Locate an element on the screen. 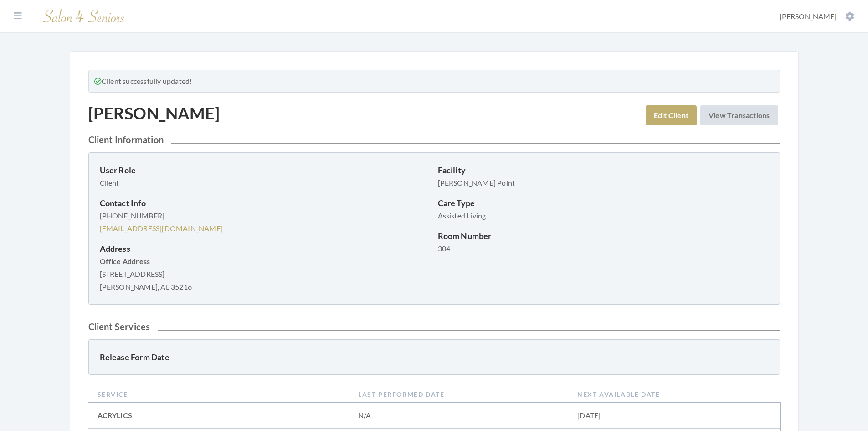  p: User Role is located at coordinates (265, 170).